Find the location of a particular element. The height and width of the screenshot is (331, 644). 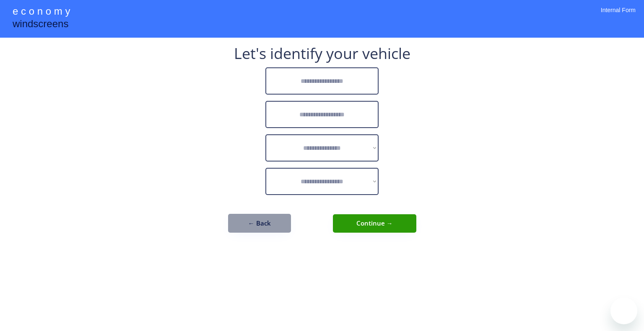

div: Let's identify your vehicle is located at coordinates (322, 54).